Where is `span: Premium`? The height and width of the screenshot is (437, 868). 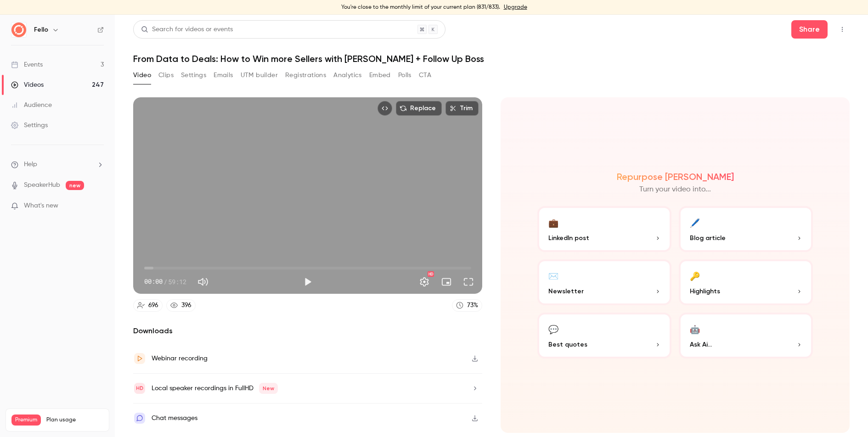
span: Premium is located at coordinates (26, 420).